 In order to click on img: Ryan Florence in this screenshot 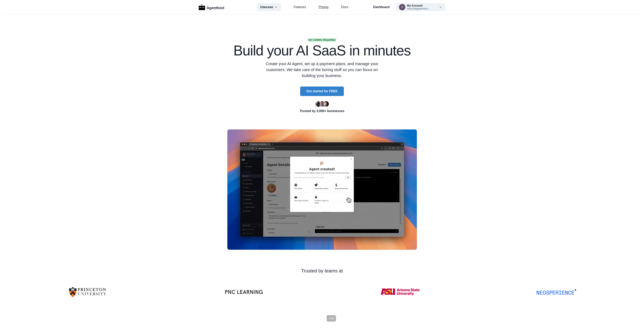, I will do `click(318, 104)`.